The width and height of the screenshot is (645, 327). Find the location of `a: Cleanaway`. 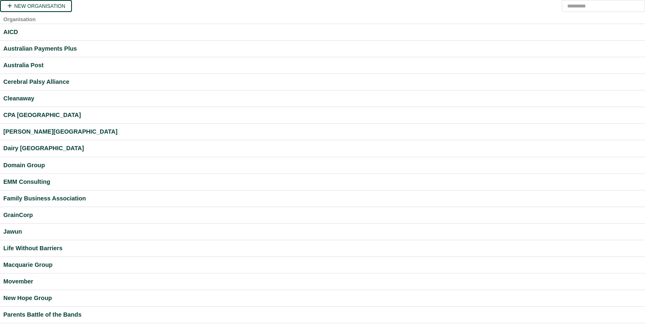

a: Cleanaway is located at coordinates (322, 98).